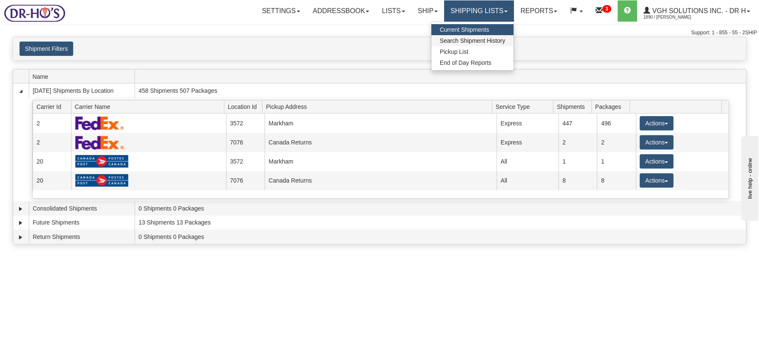 The height and width of the screenshot is (355, 759). What do you see at coordinates (42, 10) in the screenshot?
I see `div: live help - online` at bounding box center [42, 10].